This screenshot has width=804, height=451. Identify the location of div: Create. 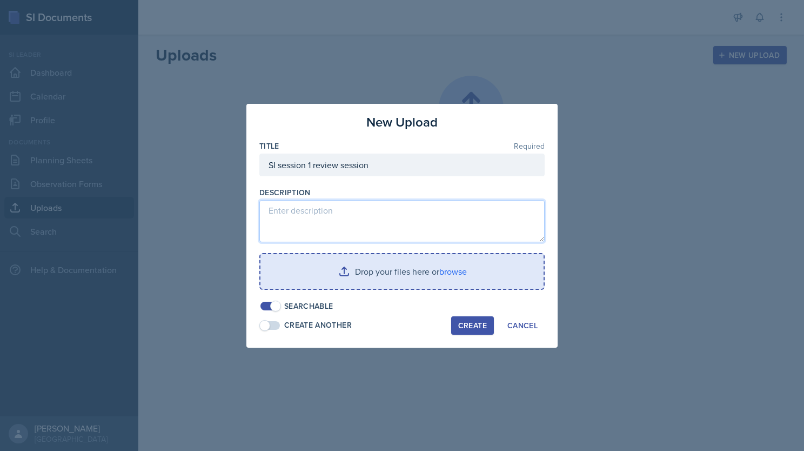
(472, 325).